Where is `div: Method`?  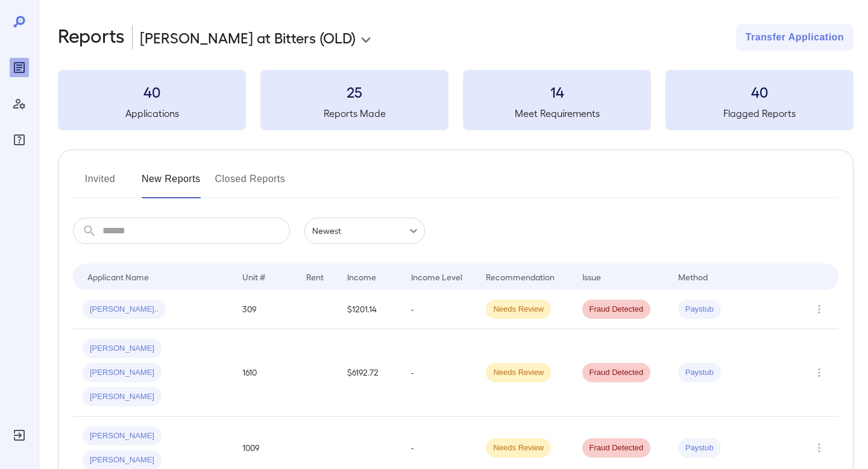
div: Method is located at coordinates (693, 277).